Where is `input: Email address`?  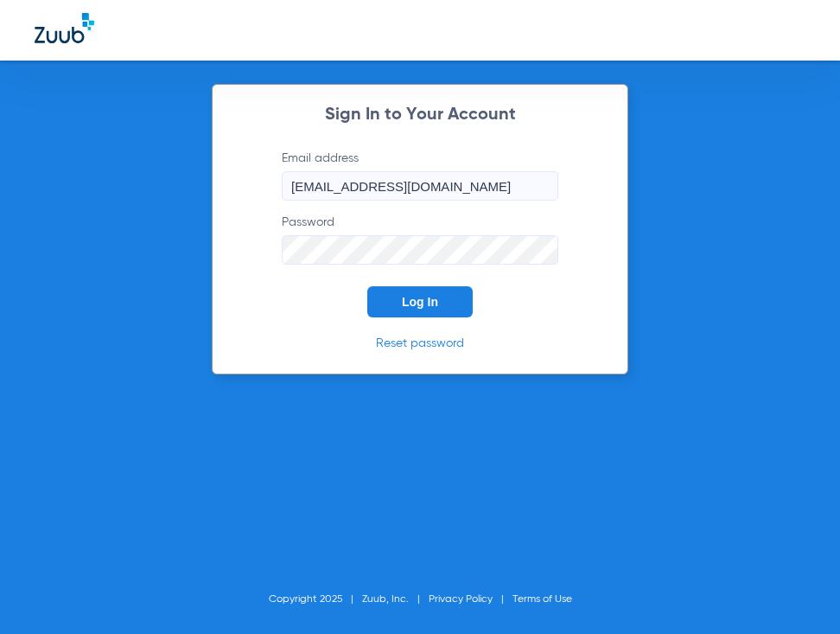 input: Email address is located at coordinates (420, 186).